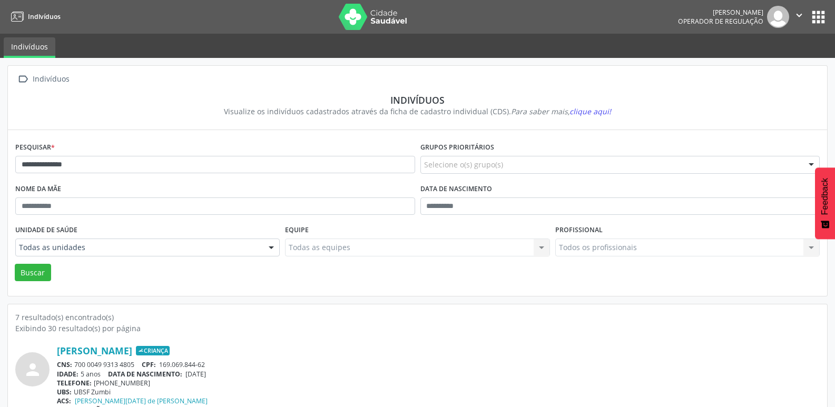 This screenshot has width=835, height=407. I want to click on span: CPF:, so click(149, 364).